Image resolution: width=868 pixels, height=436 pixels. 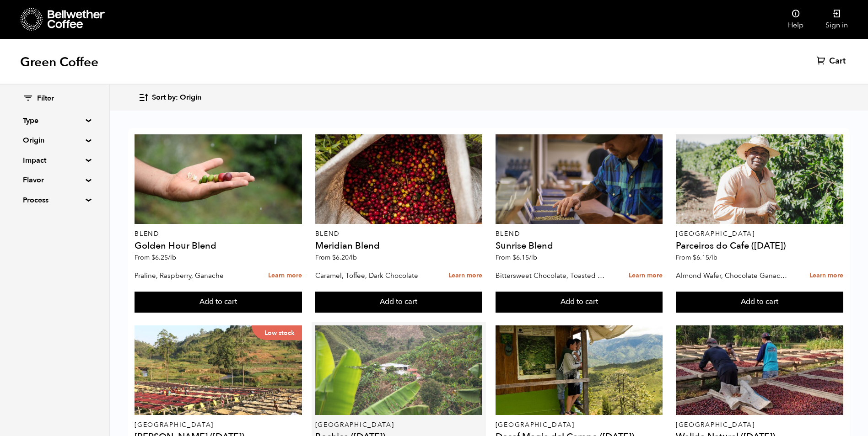 What do you see at coordinates (552, 276) in the screenshot?
I see `p: Bittersweet Chocolate, Toasted Marshmallow, Candied Orange, Praline` at bounding box center [552, 276].